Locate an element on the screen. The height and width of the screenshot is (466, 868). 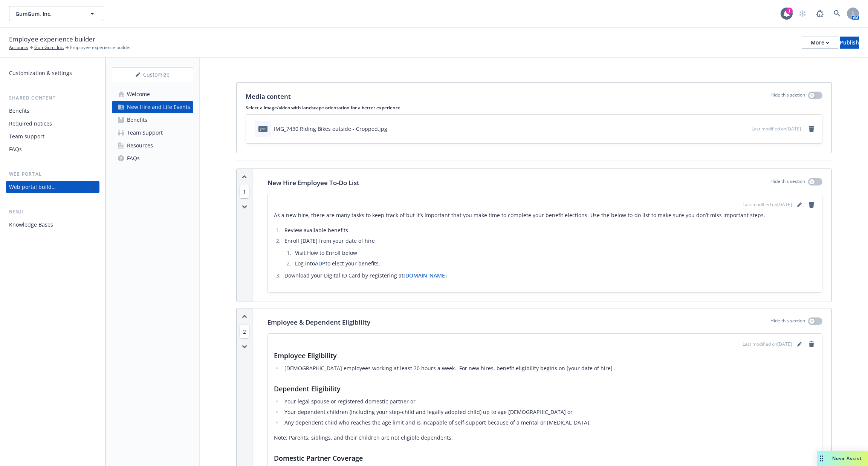
a: GumGum, Inc. is located at coordinates (49, 48).